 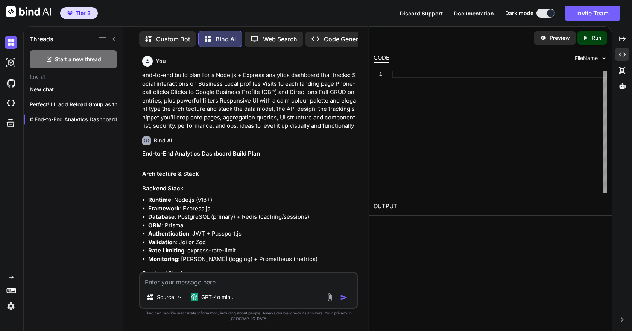 I want to click on strong: Rate Limiting, so click(x=166, y=250).